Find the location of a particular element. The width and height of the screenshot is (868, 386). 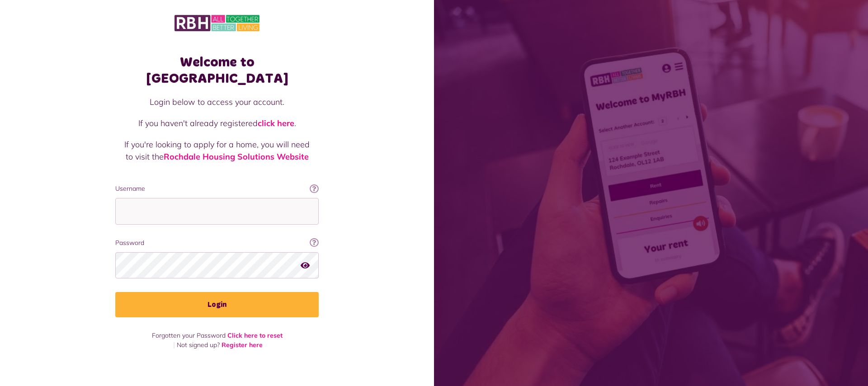

button: Login is located at coordinates (217, 305).